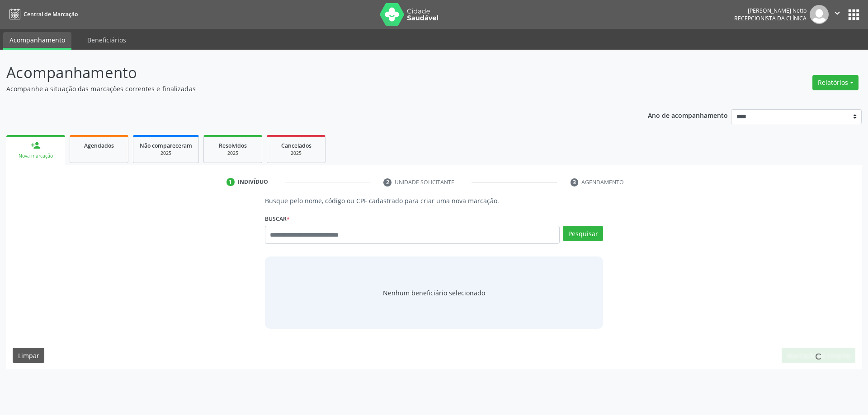  I want to click on button: apps, so click(853, 14).